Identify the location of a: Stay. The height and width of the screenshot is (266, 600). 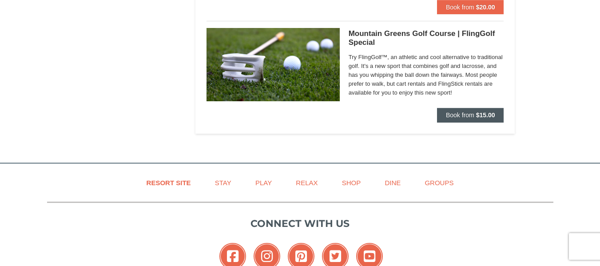
(223, 182).